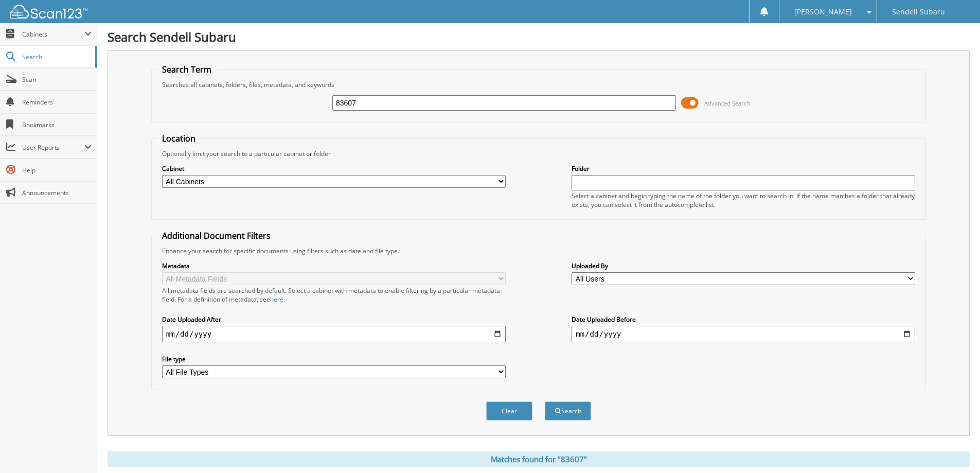 This screenshot has height=473, width=980. I want to click on img: scan123-logo-white.svg, so click(49, 12).